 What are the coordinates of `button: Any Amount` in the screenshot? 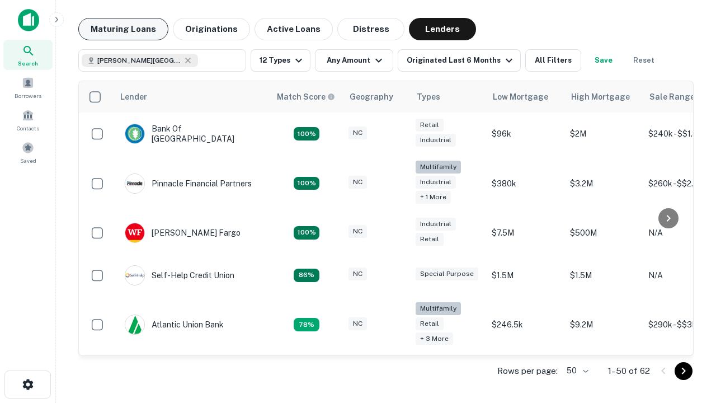 It's located at (354, 60).